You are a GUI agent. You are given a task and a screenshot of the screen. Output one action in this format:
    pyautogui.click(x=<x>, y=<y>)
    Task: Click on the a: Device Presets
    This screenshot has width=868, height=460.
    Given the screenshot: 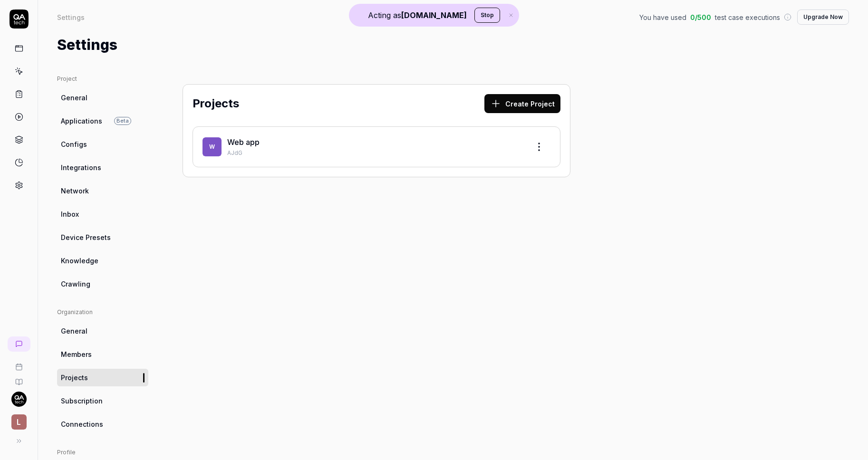 What is the action you would take?
    pyautogui.click(x=103, y=237)
    